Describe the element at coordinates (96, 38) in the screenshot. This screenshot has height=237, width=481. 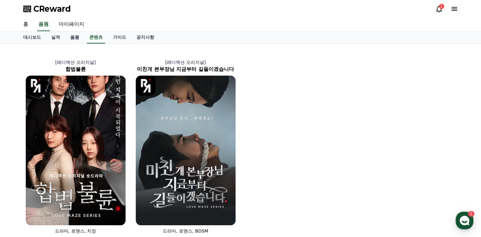
I see `a: 콘텐츠` at that location.